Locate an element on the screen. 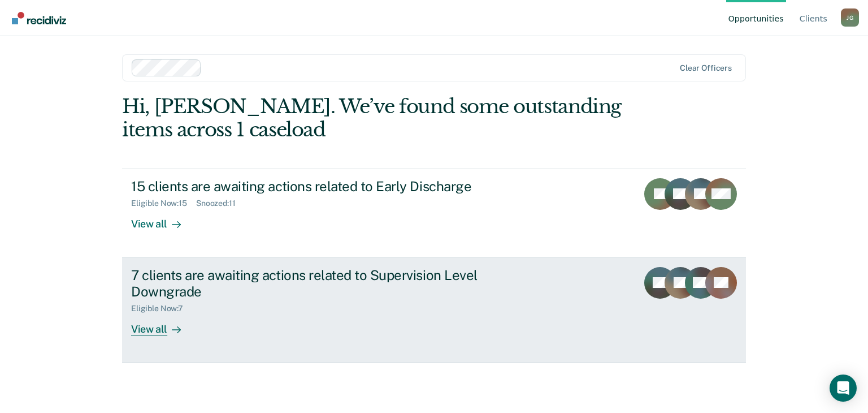 The image size is (868, 413). a: 7 clients are awaiting actions related to Supervision Level DowngradeEligible Now:7View all is located at coordinates (434, 311).